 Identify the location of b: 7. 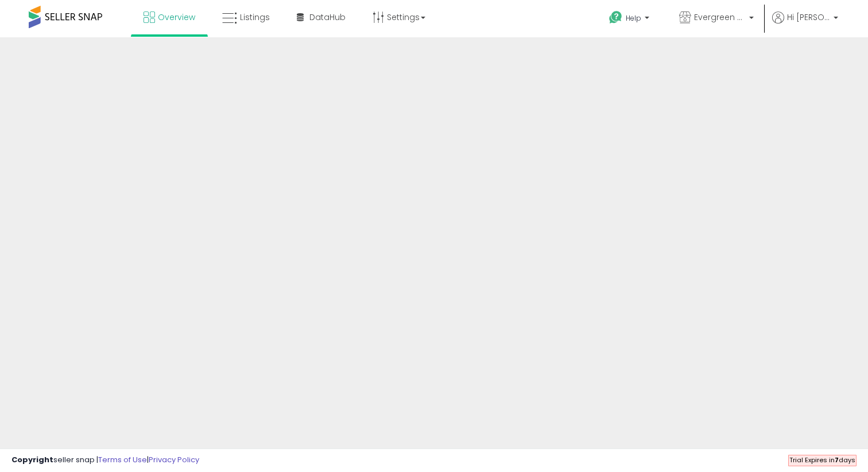
(837, 461).